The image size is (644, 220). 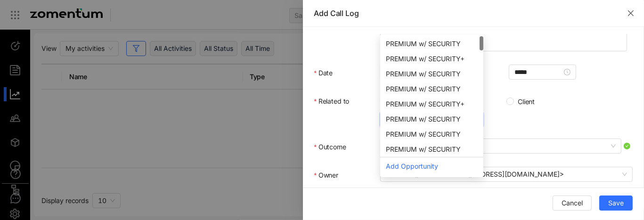 I want to click on label: Related to, so click(x=332, y=101).